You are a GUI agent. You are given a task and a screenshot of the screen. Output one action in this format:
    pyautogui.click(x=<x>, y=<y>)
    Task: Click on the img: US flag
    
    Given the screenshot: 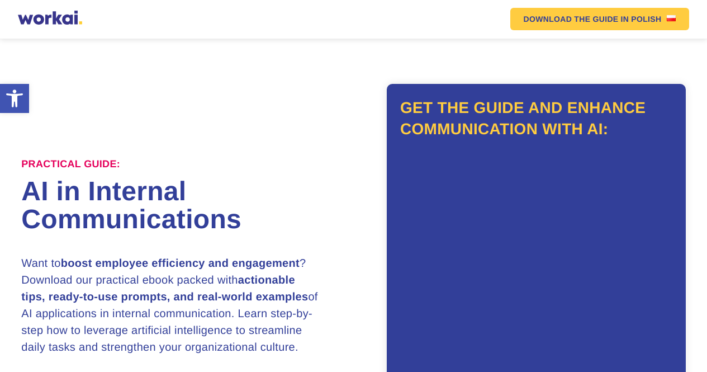 What is the action you would take?
    pyautogui.click(x=672, y=18)
    